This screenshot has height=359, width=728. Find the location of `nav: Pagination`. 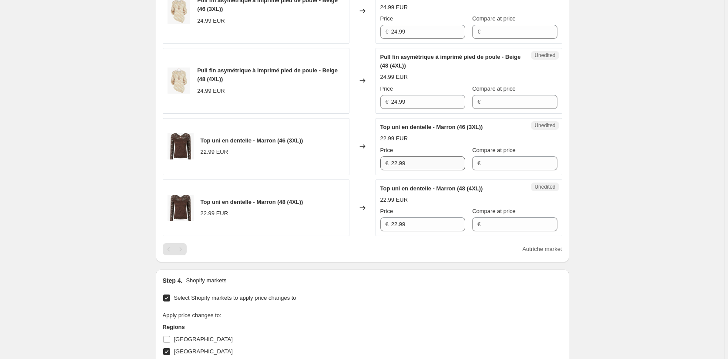

nav: Pagination is located at coordinates (175, 249).